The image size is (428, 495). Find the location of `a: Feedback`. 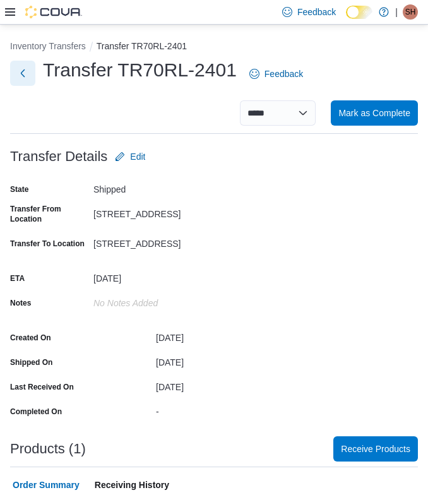

a: Feedback is located at coordinates (276, 74).